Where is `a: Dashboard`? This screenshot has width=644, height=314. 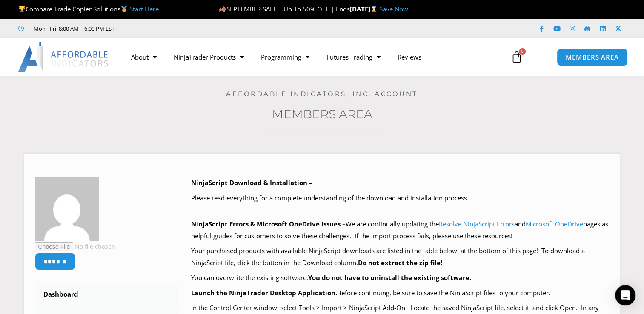
a: Dashboard is located at coordinates (107, 294).